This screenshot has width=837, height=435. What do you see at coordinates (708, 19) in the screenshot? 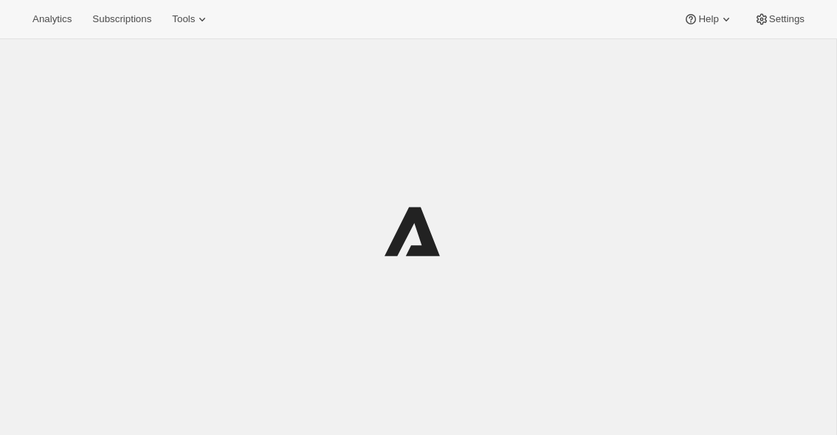
I see `span: Help` at bounding box center [708, 19].